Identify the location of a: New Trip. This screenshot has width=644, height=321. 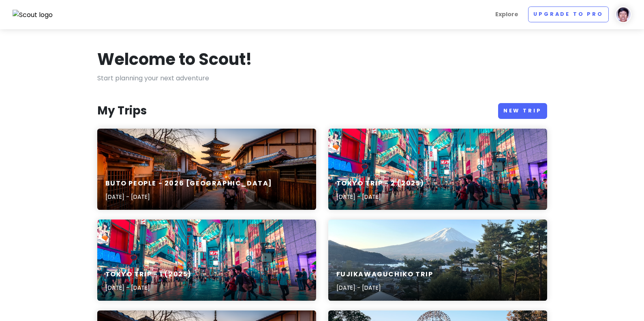
(523, 111).